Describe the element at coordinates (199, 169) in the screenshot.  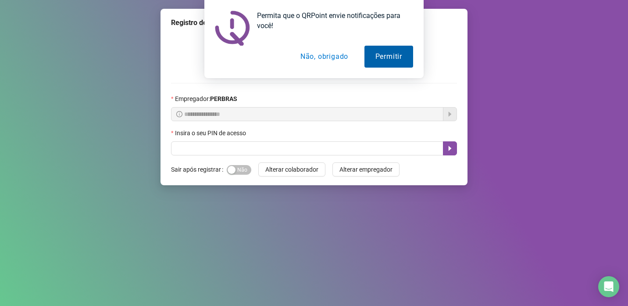
I see `label: Sair após registrar` at that location.